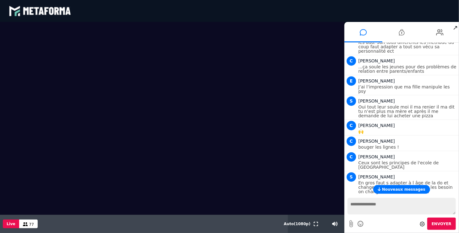  Describe the element at coordinates (297, 224) in the screenshot. I see `span: Auto ( 1080 p)` at that location.